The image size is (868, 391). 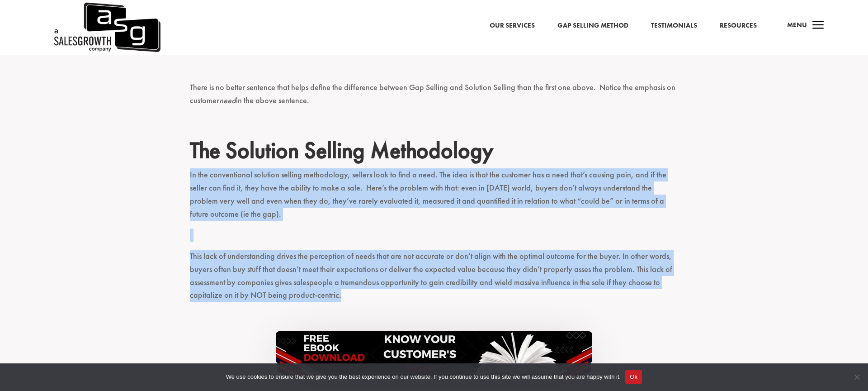 I want to click on p: In the conventional solution selling methodology, sellers look to find a need. The idea is that t..., so click(x=434, y=198).